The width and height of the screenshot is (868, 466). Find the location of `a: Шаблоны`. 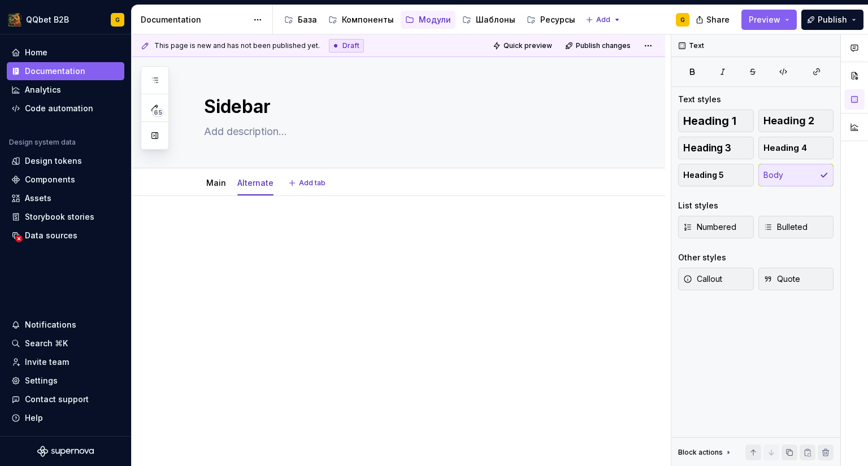

a: Шаблоны is located at coordinates (489, 20).